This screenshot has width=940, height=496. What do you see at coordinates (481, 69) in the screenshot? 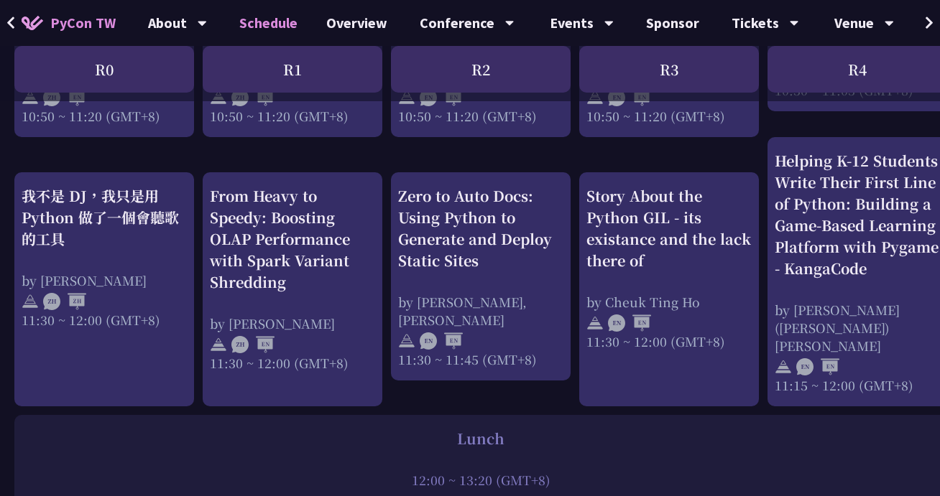
I see `div: R2` at bounding box center [481, 69].